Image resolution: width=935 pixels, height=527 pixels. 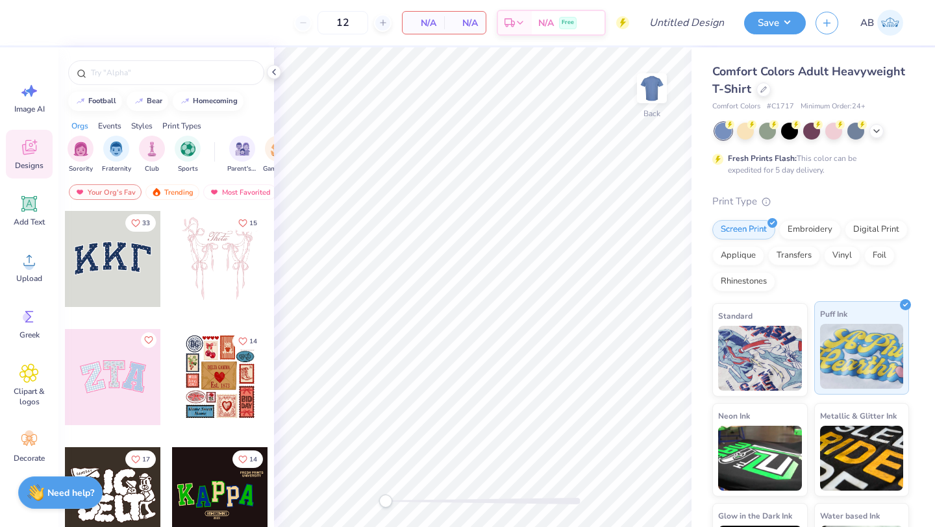 I want to click on span: Puff Ink, so click(x=833, y=314).